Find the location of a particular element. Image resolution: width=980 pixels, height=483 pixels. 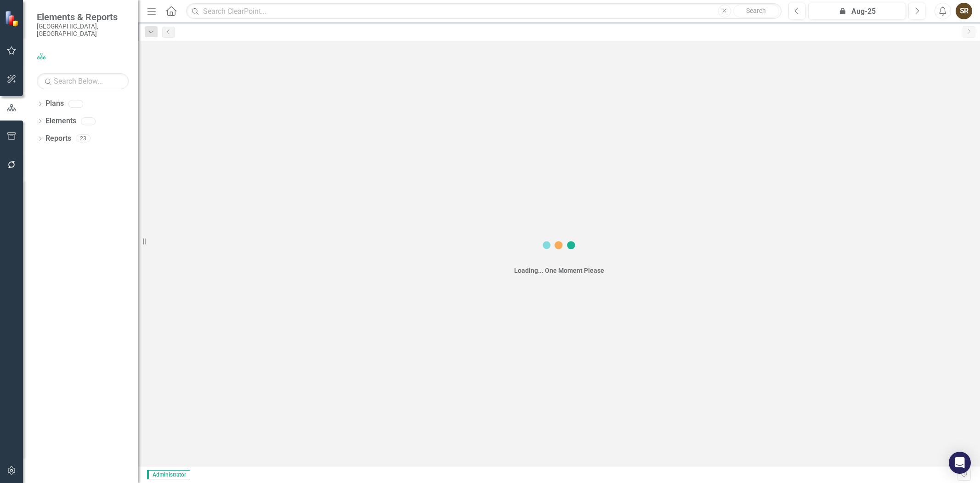

div: 23 is located at coordinates (83, 139).